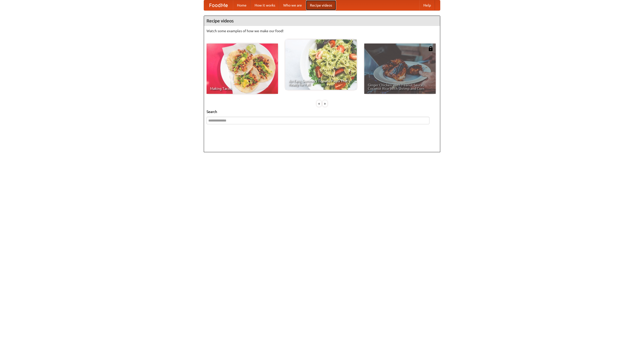  I want to click on h4: Recipe videos, so click(322, 21).